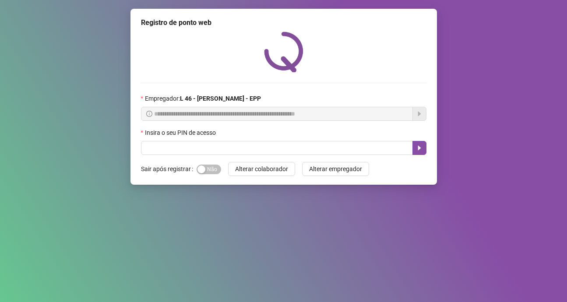 The image size is (567, 302). What do you see at coordinates (169, 169) in the screenshot?
I see `label: Sair após registrar` at bounding box center [169, 169].